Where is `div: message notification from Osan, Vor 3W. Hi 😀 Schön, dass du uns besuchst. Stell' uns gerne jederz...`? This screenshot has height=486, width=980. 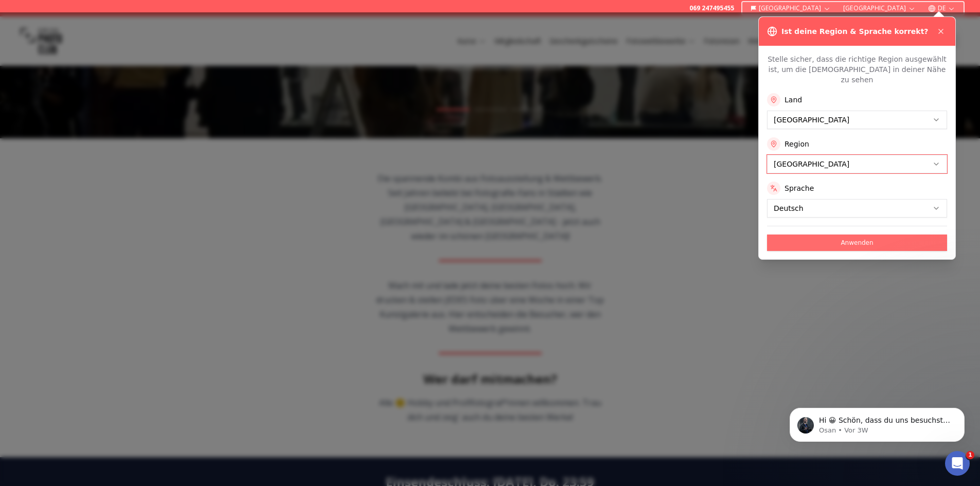
div: message notification from Osan, Vor 3W. Hi 😀 Schön, dass du uns besuchst. Stell' uns gerne jederz... is located at coordinates (103, 39).